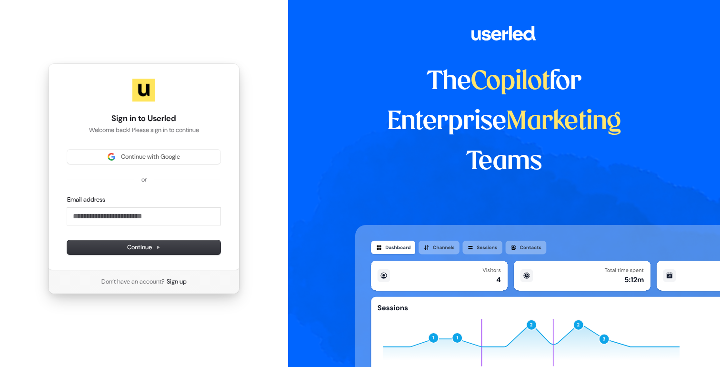 This screenshot has width=720, height=367. Describe the element at coordinates (111, 157) in the screenshot. I see `img: Sign in with Google` at that location.